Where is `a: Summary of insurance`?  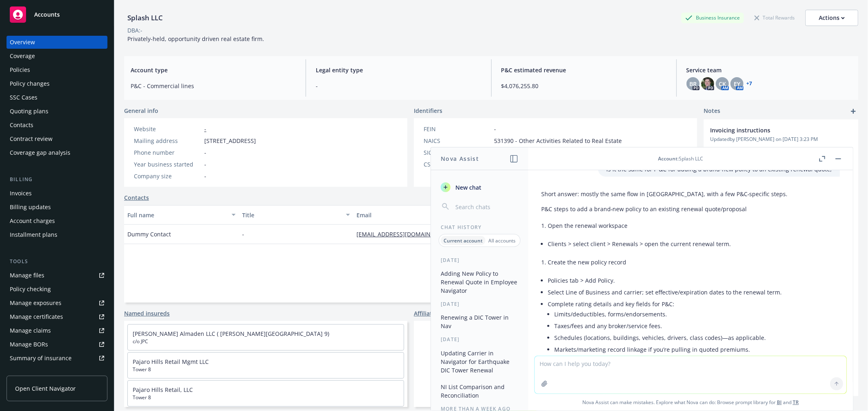 a: Summary of insurance is located at coordinates (57, 358).